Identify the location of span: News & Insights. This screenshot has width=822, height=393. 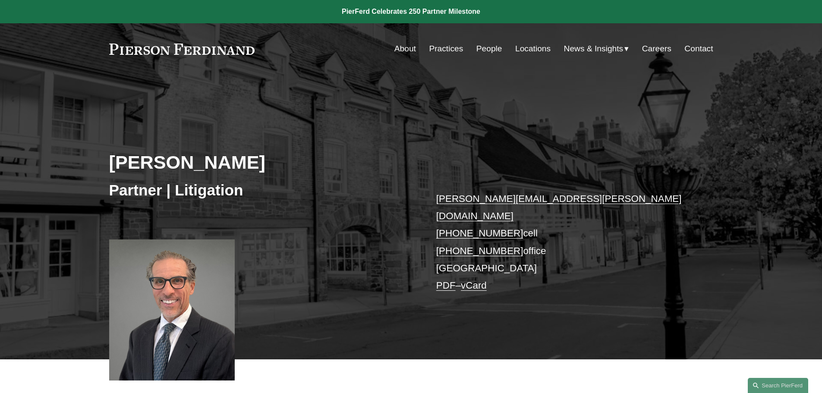
(594, 49).